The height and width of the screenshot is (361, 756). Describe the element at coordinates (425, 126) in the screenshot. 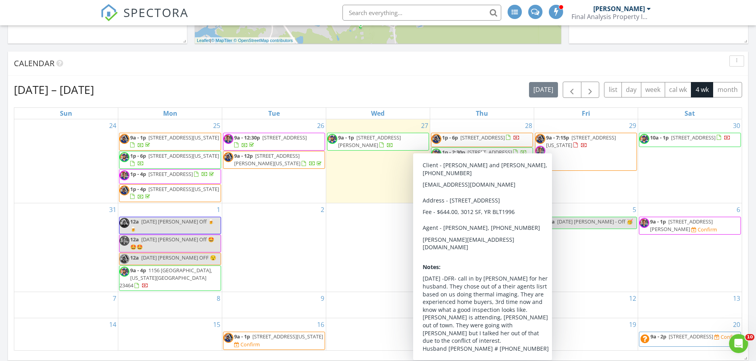

I see `a: Go to August 27, 2025` at that location.